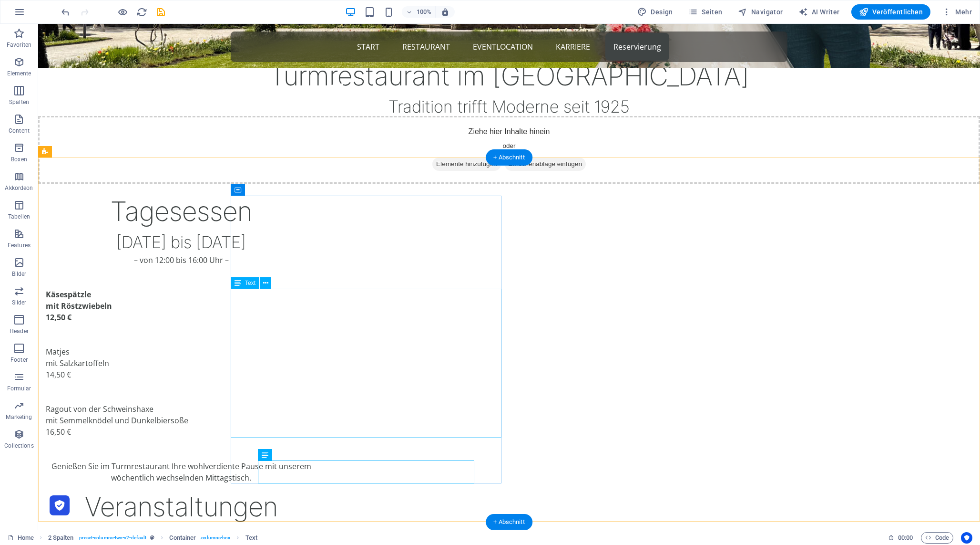 The image size is (980, 545). I want to click on span: Mehr, so click(957, 12).